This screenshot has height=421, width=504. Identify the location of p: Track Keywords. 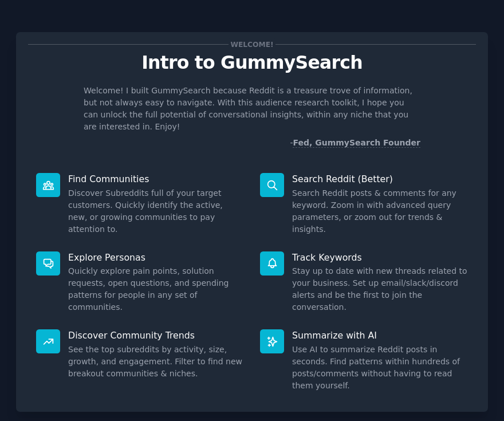
(380, 257).